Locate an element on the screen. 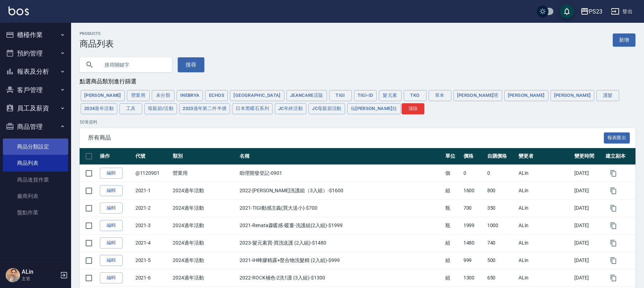 This screenshot has height=288, width=644. button: Echos is located at coordinates (216, 95).